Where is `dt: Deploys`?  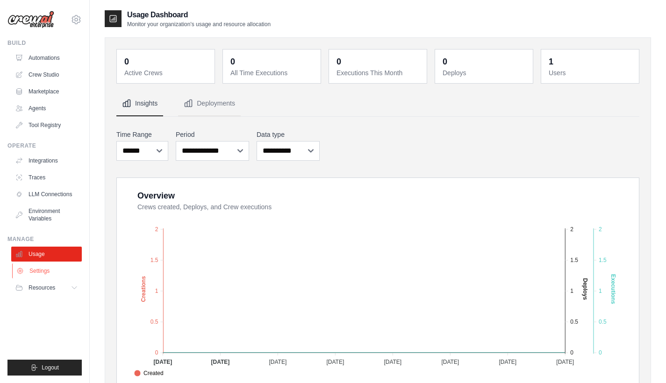
dt: Deploys is located at coordinates (485, 73).